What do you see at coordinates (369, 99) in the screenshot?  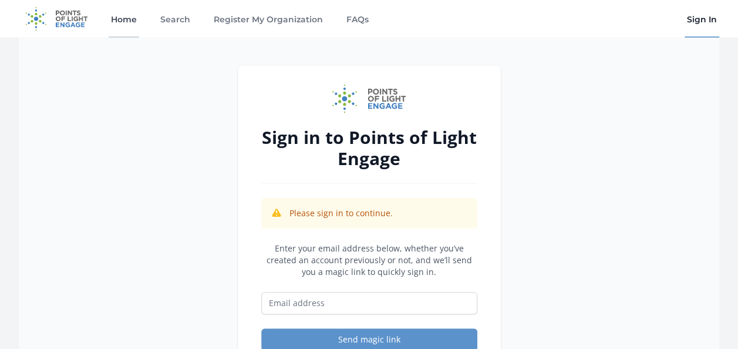 I see `img: Points of Light Engage logo` at bounding box center [369, 99].